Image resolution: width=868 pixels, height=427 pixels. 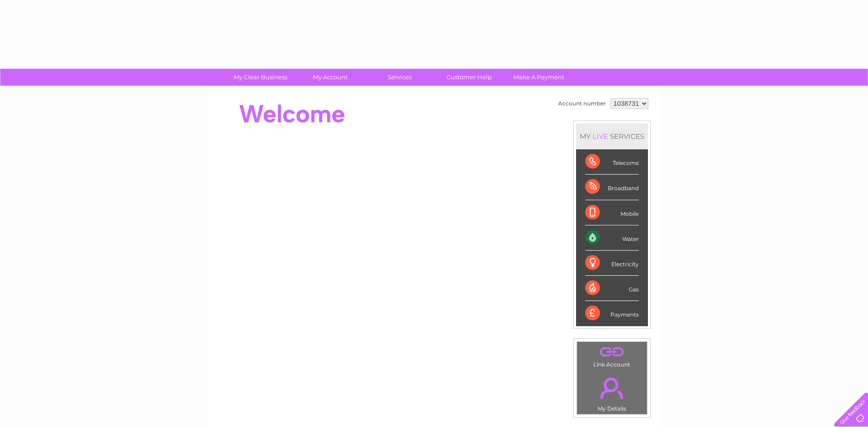 What do you see at coordinates (582, 103) in the screenshot?
I see `td: Account number` at bounding box center [582, 103].